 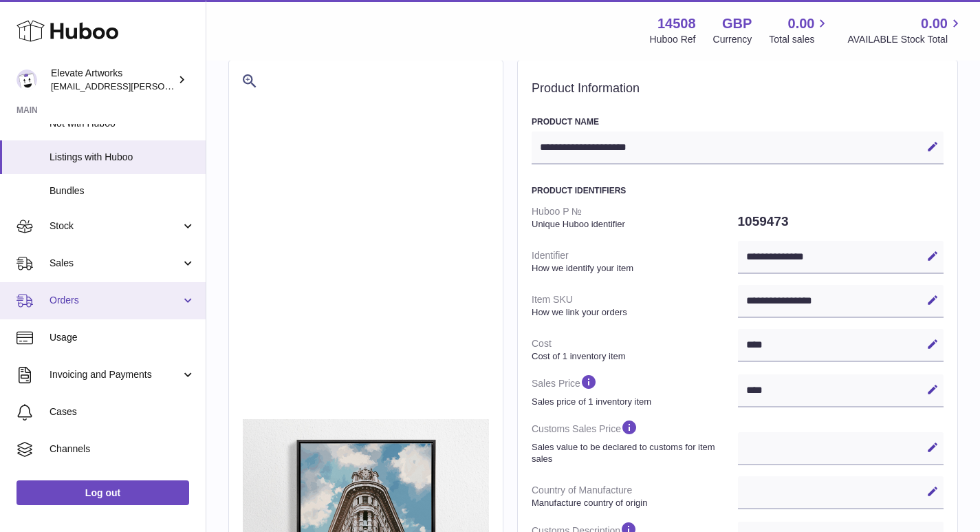 What do you see at coordinates (122, 449) in the screenshot?
I see `span: Channels` at bounding box center [122, 449].